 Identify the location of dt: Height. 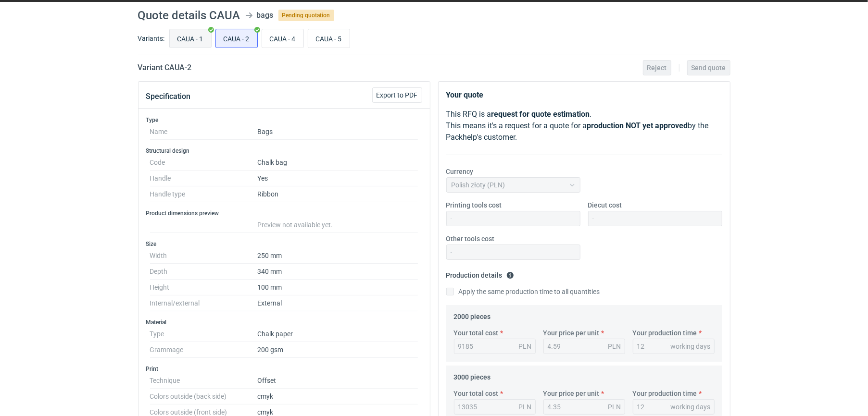
(204, 288).